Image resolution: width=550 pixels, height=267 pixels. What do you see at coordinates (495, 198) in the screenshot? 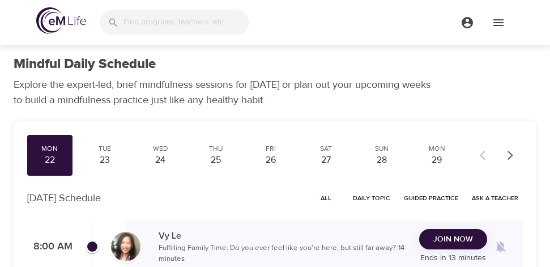
I see `button: Ask a Teacher` at bounding box center [495, 198].